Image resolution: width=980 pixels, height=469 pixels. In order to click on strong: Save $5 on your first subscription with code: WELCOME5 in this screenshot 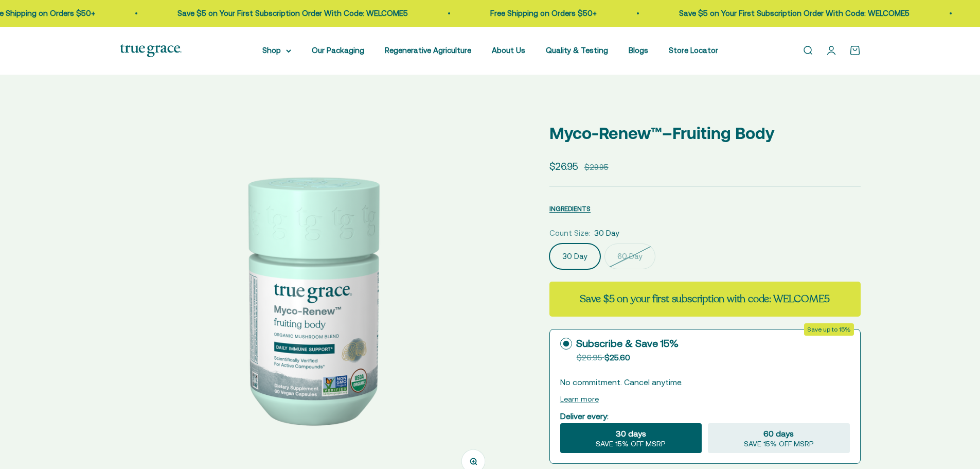, I will do `click(705, 299)`.